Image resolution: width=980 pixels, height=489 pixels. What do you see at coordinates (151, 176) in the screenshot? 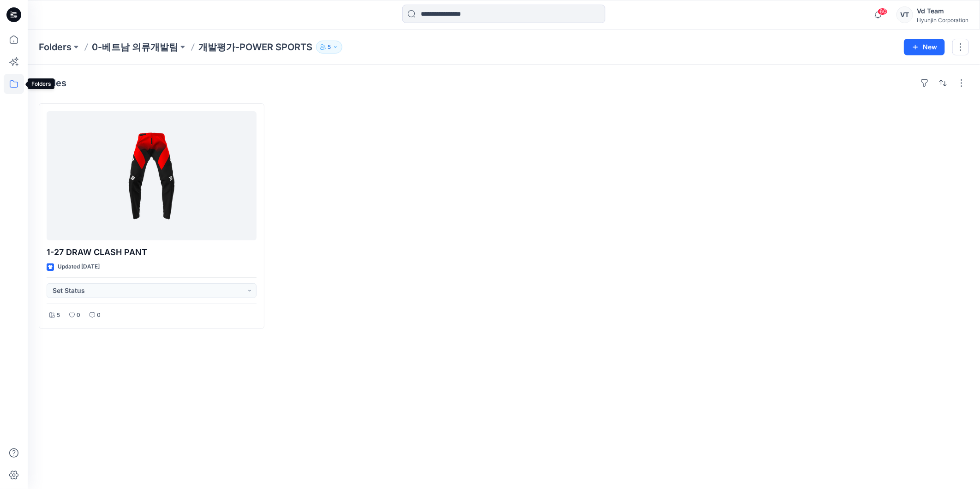
I see `a: 1-27 DRAW CLASH PANT` at bounding box center [151, 176].